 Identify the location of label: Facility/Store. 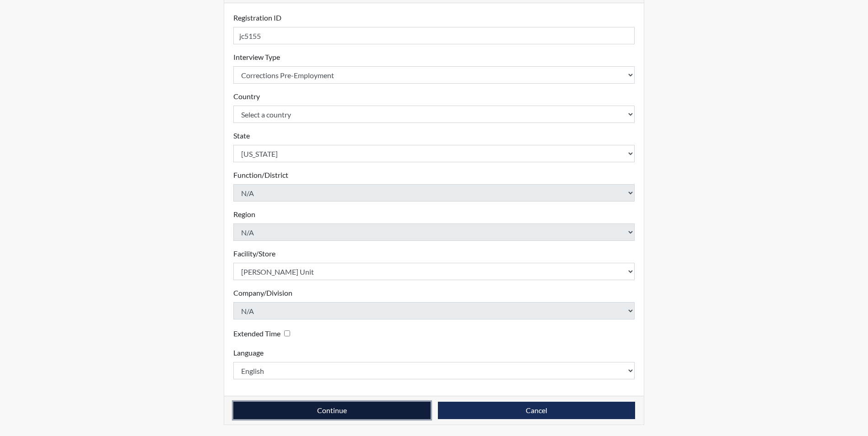
(254, 254).